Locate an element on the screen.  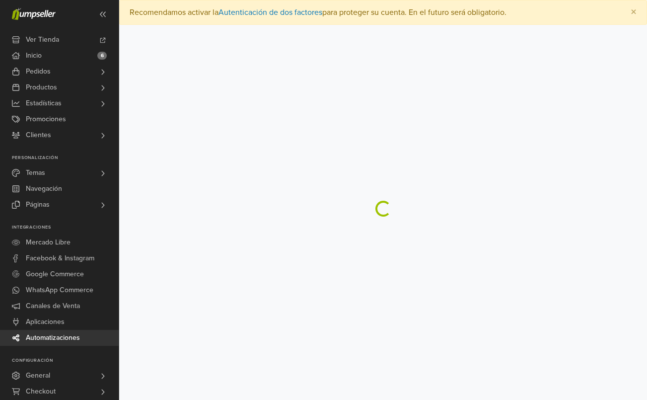
span: Checkout is located at coordinates (41, 391).